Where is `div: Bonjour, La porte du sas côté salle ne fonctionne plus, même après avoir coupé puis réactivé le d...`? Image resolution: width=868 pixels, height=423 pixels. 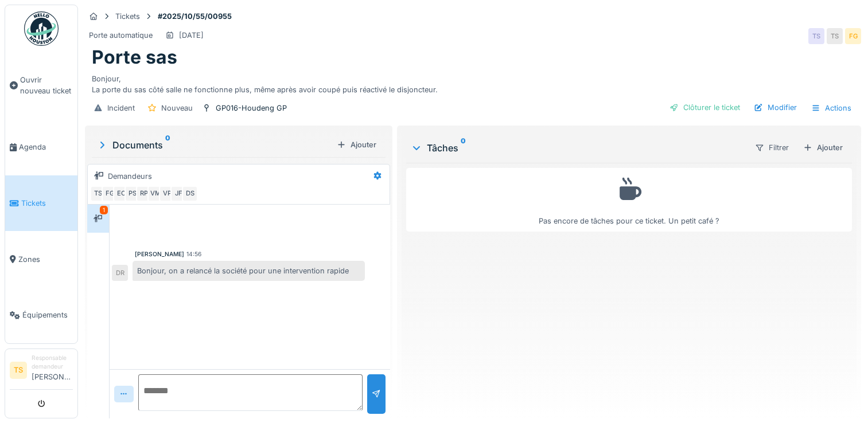
div: Bonjour, La porte du sas côté salle ne fonctionne plus, même après avoir coupé puis réactivé le d... is located at coordinates (473, 82).